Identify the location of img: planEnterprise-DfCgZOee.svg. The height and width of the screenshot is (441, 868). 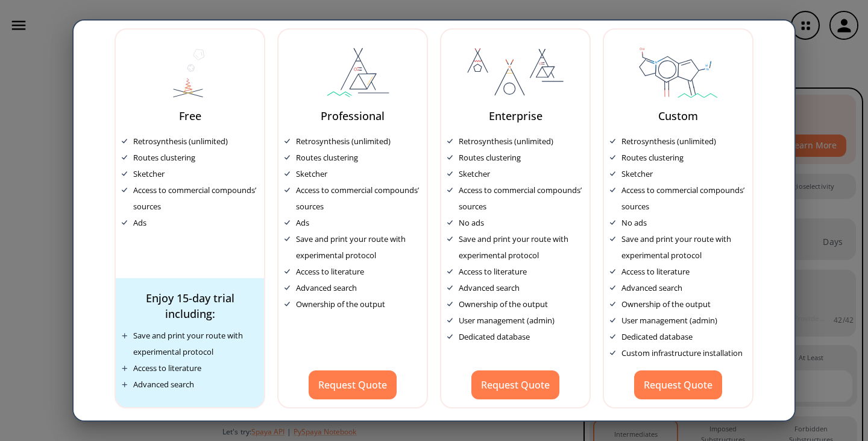
(515, 73).